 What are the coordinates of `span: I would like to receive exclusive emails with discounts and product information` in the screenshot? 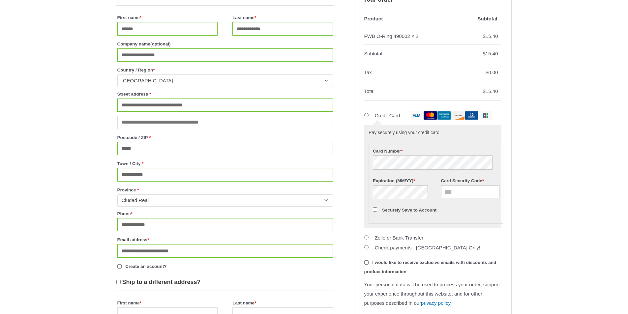 It's located at (430, 267).